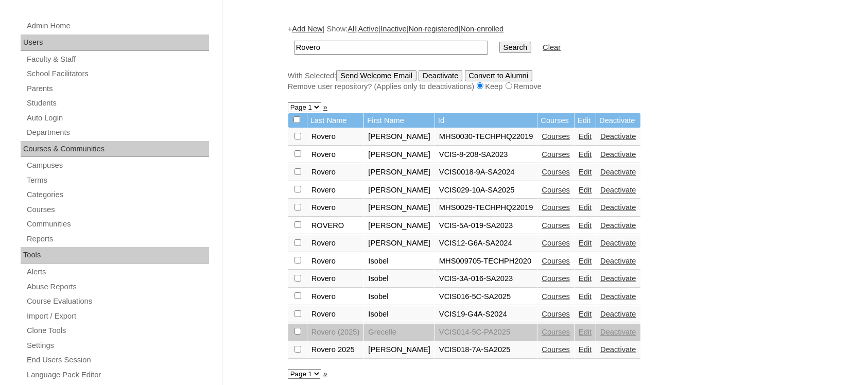 Image resolution: width=868 pixels, height=385 pixels. I want to click on td: Rovero 2025, so click(336, 350).